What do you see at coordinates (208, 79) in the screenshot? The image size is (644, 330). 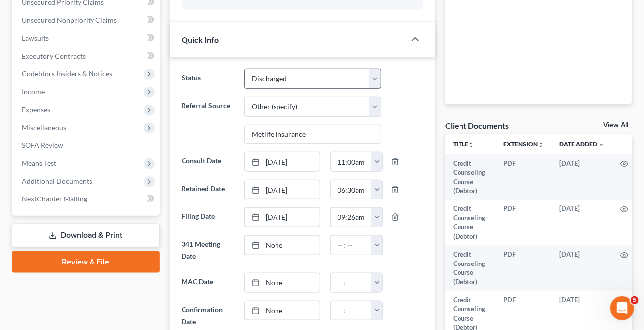 I see `label: Status` at bounding box center [208, 79].